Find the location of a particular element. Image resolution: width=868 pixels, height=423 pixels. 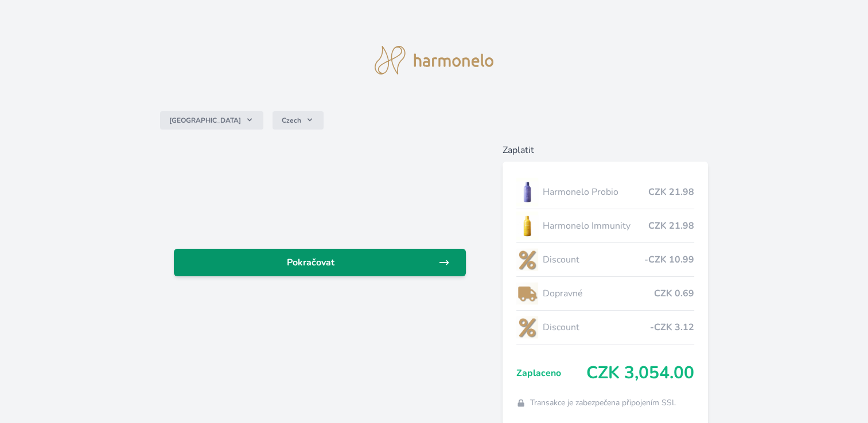

img: delivery-lo.png is located at coordinates (527, 294).